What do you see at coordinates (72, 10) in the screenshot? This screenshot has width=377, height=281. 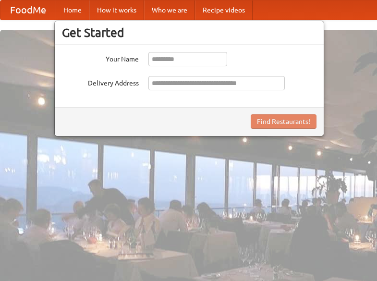 I see `a: Home` at bounding box center [72, 10].